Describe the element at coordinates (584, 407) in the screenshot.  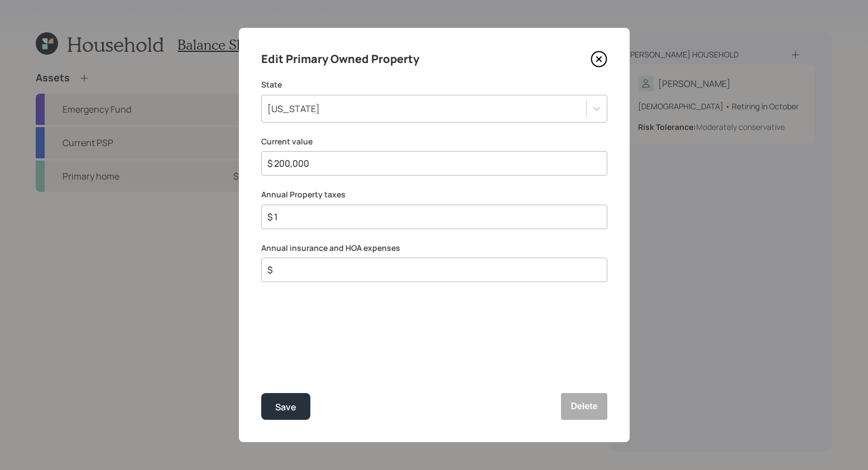
I see `button: Delete` at that location.